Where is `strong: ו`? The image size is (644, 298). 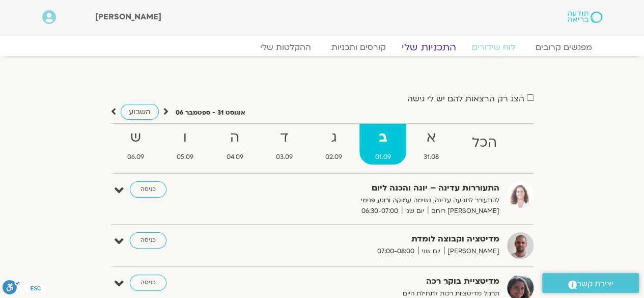 strong: ו is located at coordinates (185, 137).